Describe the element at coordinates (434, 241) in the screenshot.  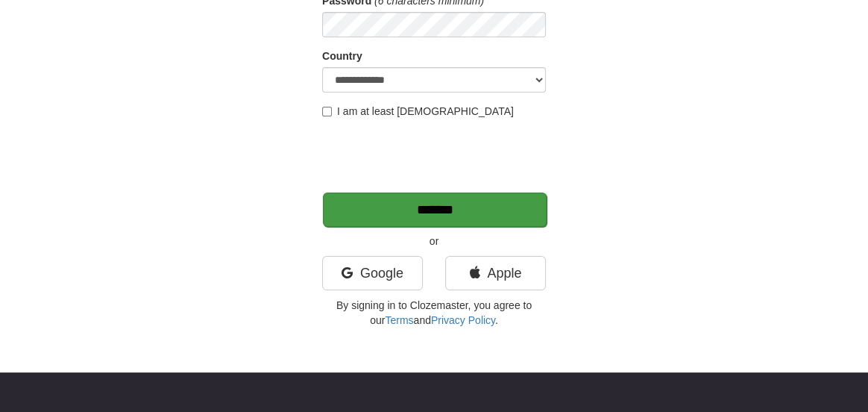
I see `p: or` at that location.